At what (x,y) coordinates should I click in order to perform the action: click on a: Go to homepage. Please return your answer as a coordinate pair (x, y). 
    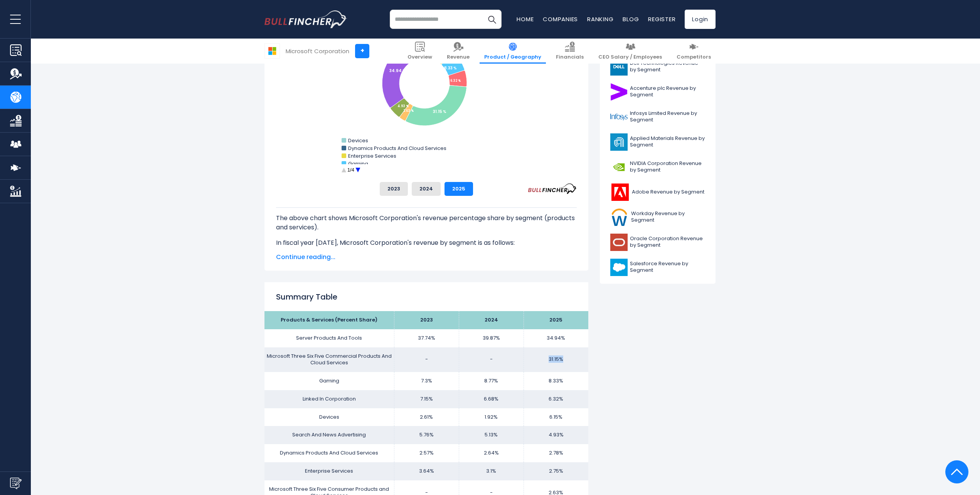
    Looking at the image, I should click on (306, 19).